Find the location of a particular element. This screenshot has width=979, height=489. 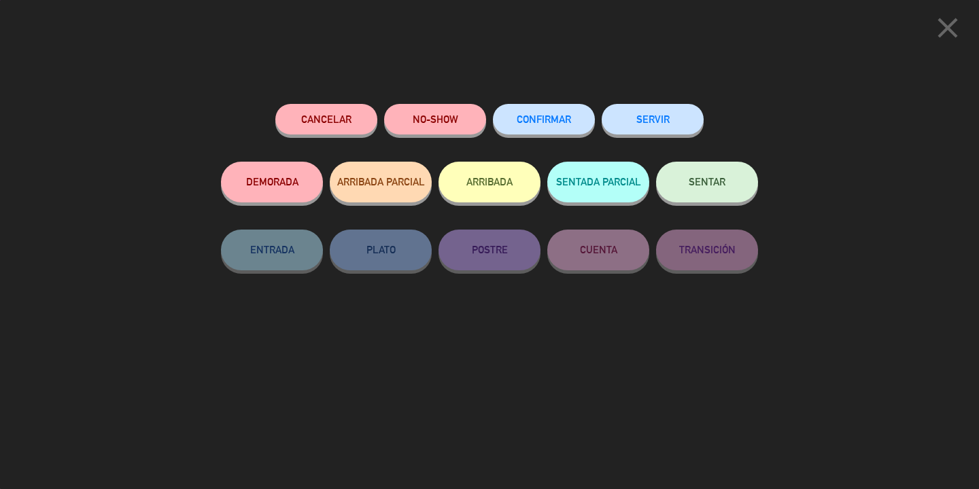

button: DEMORADA is located at coordinates (272, 182).